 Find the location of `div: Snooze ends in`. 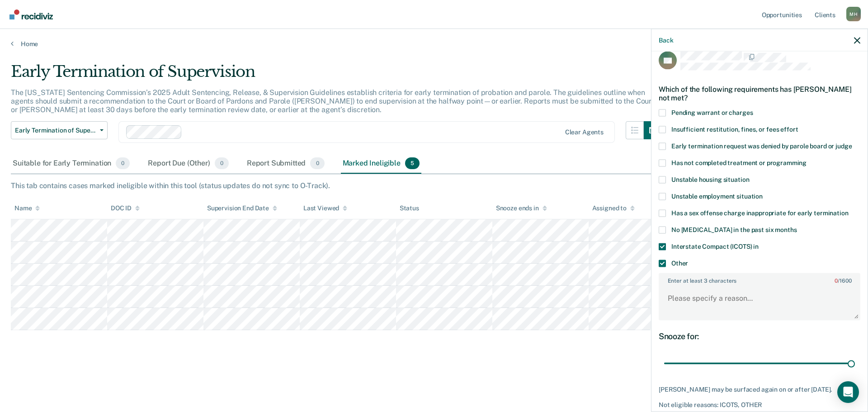

div: Snooze ends in is located at coordinates (522, 208).